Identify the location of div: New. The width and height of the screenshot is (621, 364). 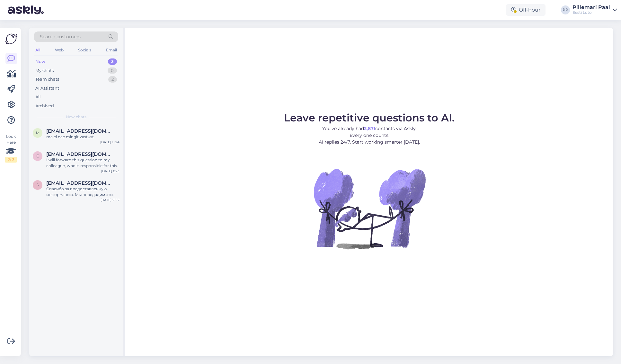
(40, 62).